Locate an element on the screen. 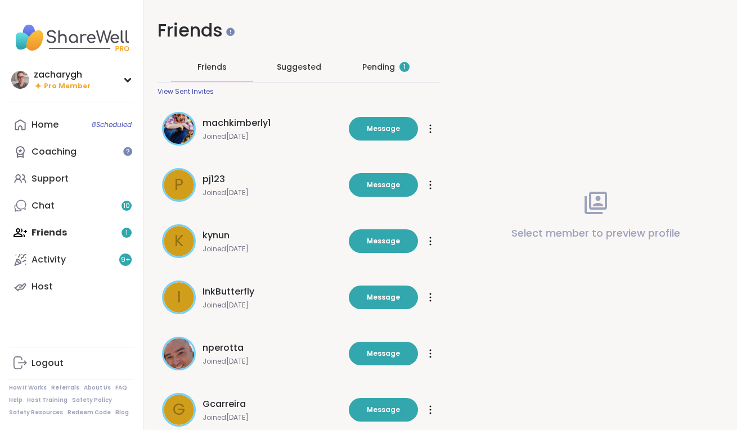 This screenshot has width=737, height=430. a: Support is located at coordinates (71, 179).